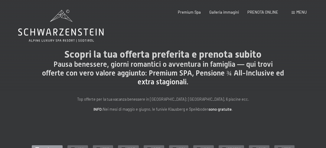  What do you see at coordinates (163, 54) in the screenshot?
I see `span: Scopri la tua offerta preferita e prenota subito` at bounding box center [163, 54].